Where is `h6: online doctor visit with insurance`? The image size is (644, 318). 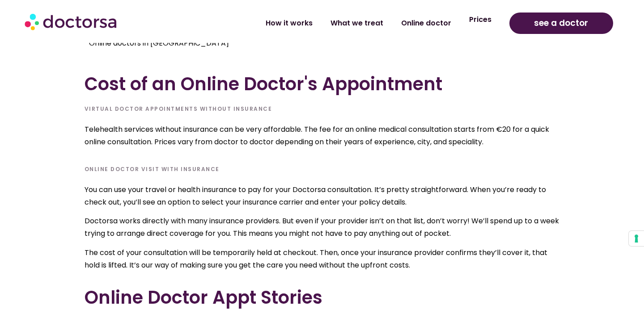
h6: online doctor visit with insurance is located at coordinates (322, 169).